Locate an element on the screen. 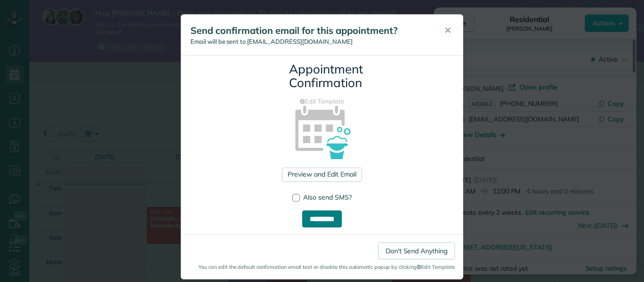  img: appointment_confirmation_icon-141e34405f88b12ade42628e8c248340957700ab75a12ae832a8710e9b578dc5.png is located at coordinates (322, 131).